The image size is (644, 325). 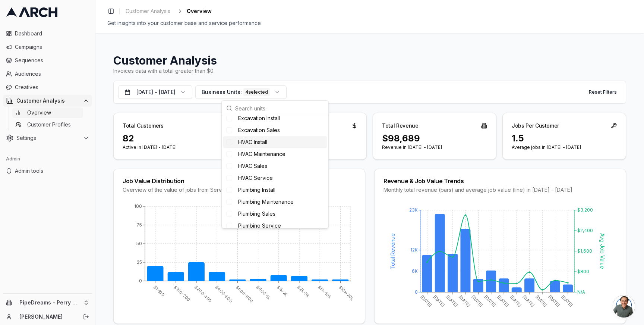 What do you see at coordinates (47, 47) in the screenshot?
I see `a: Campaigns` at bounding box center [47, 47].